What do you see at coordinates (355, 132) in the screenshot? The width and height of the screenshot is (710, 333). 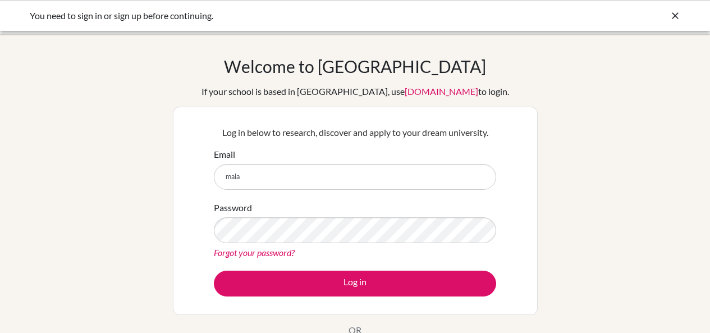 I see `p: Log in below to research, discover and apply to your dream university.` at bounding box center [355, 132].